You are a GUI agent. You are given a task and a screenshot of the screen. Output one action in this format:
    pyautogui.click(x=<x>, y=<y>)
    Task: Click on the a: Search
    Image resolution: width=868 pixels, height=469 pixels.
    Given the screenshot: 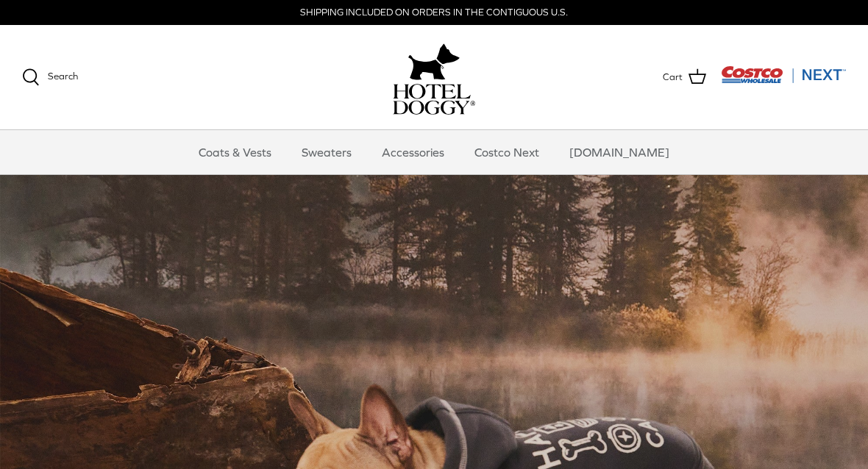 What is the action you would take?
    pyautogui.click(x=50, y=77)
    